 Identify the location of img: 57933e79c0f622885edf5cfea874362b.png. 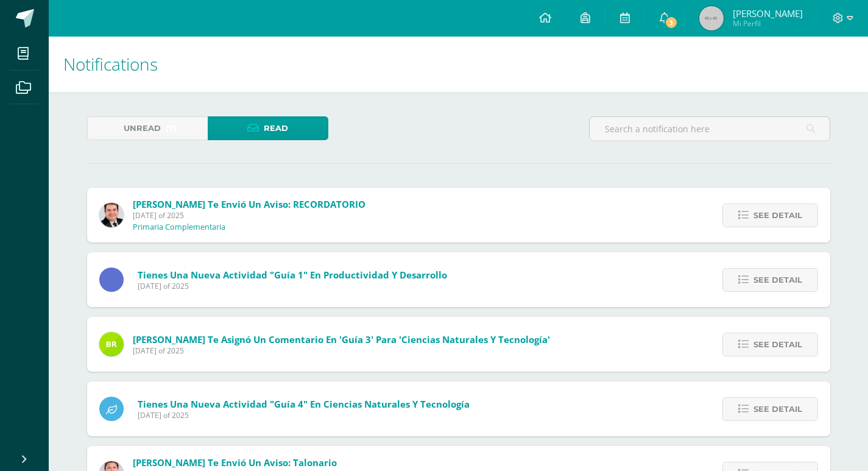
(111, 215).